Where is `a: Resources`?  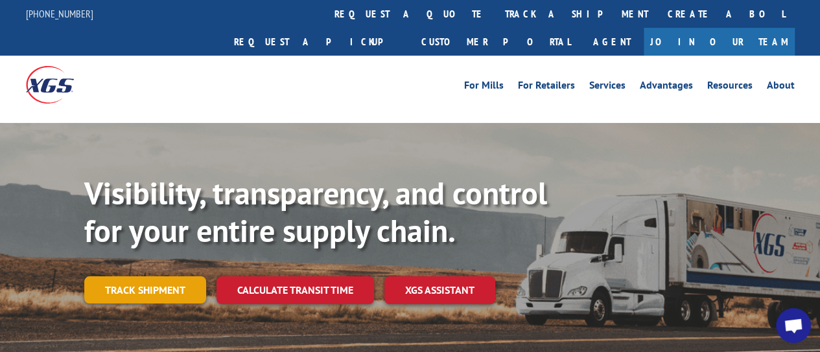 a: Resources is located at coordinates (730, 87).